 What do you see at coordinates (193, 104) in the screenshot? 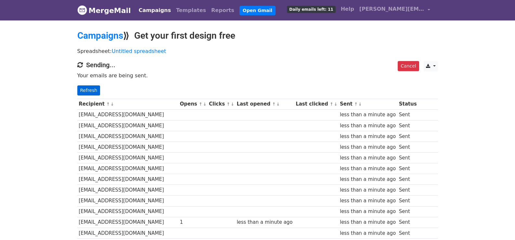
I see `th: Opens` at bounding box center [193, 104].